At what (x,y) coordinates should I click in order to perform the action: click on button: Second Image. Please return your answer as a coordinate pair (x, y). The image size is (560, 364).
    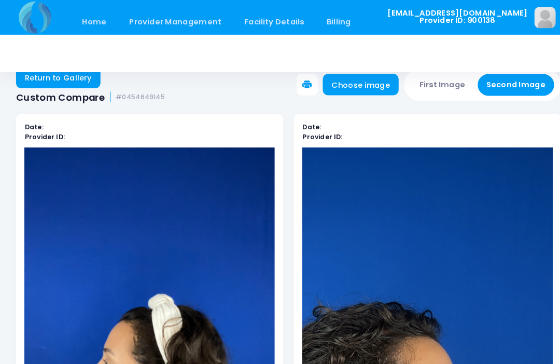
    Looking at the image, I should click on (501, 82).